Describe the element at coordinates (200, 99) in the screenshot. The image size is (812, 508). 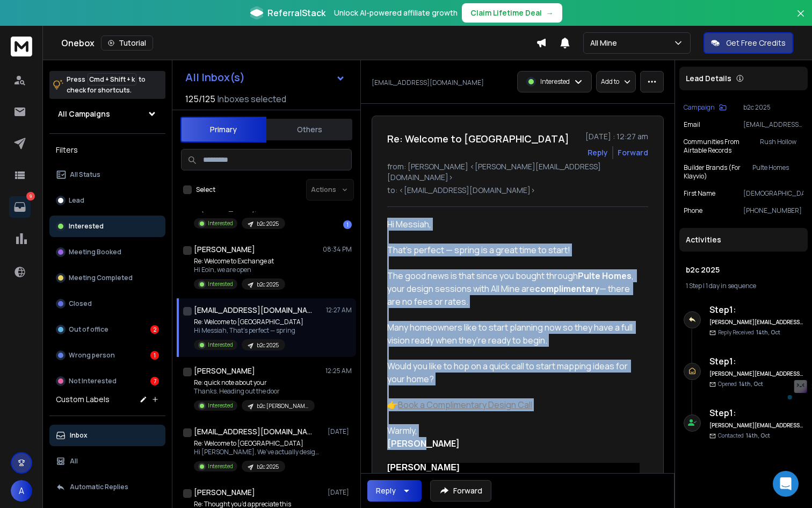
I see `span: 125 / 125` at that location.